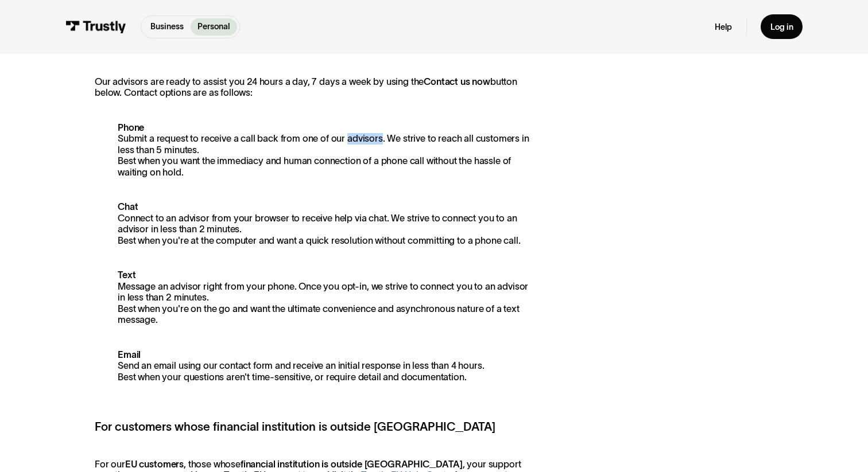  What do you see at coordinates (214, 27) in the screenshot?
I see `a: Personal` at bounding box center [214, 27].